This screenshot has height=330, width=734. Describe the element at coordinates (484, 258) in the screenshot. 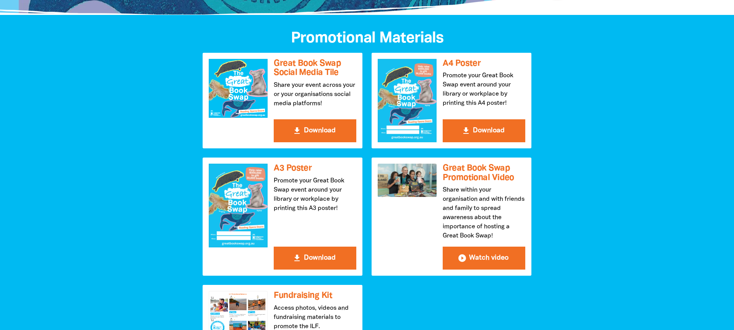

I see `button: play_circle_filled Watch video` at that location.